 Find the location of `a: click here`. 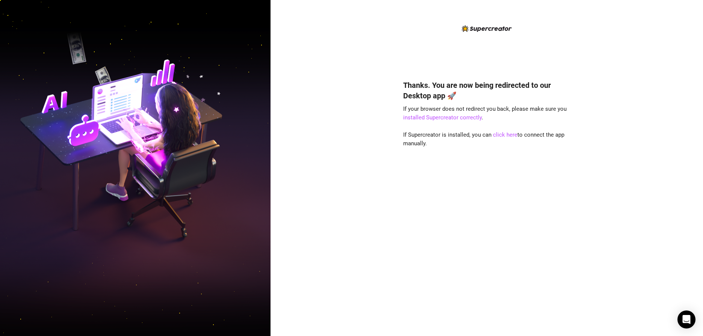

a: click here is located at coordinates (505, 135).